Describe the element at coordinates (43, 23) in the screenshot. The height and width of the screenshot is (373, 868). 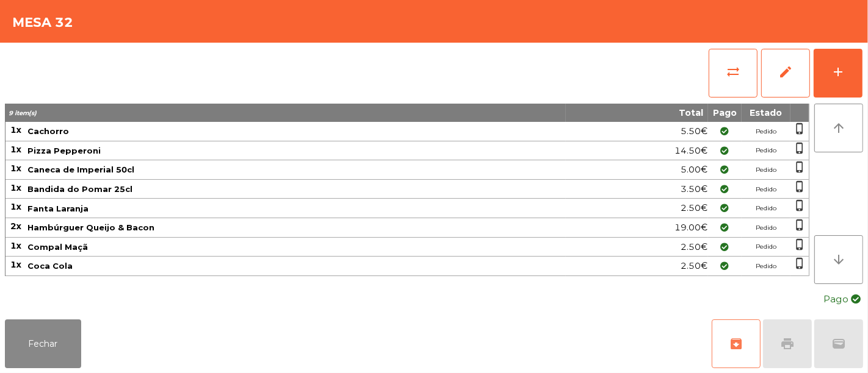
I see `h4: Mesa 32` at that location.